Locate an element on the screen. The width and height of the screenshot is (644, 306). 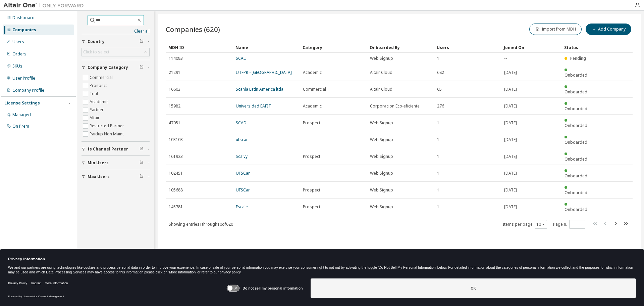
span: Page n. is located at coordinates (569, 224).